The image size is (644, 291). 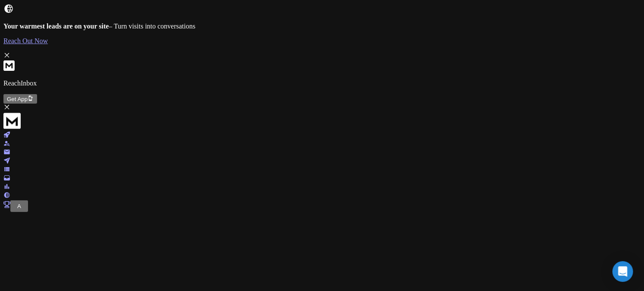 I want to click on a: Reach Out Now, so click(x=322, y=41).